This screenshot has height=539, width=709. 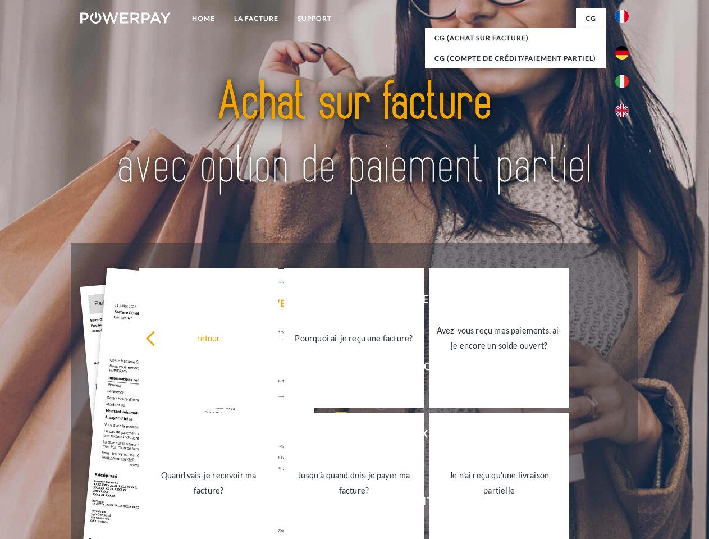 What do you see at coordinates (515, 58) in the screenshot?
I see `a: CG (Compte de crédit/paiement partiel)` at bounding box center [515, 58].